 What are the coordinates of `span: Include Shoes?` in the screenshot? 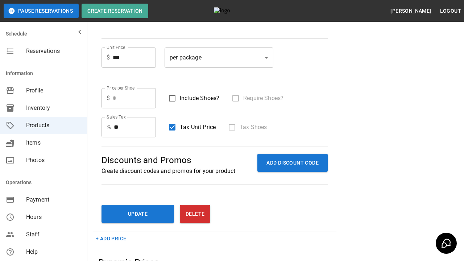 It's located at (199, 98).